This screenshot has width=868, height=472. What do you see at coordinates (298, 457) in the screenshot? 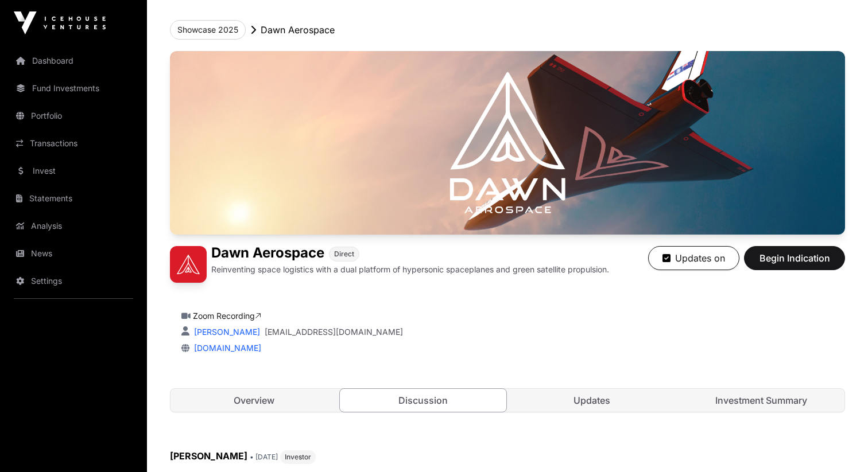
I see `span: Investor` at bounding box center [298, 457].